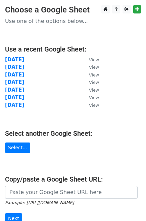  What do you see at coordinates (73, 179) in the screenshot?
I see `h4: Copy/paste a Google Sheet URL:` at bounding box center [73, 179].